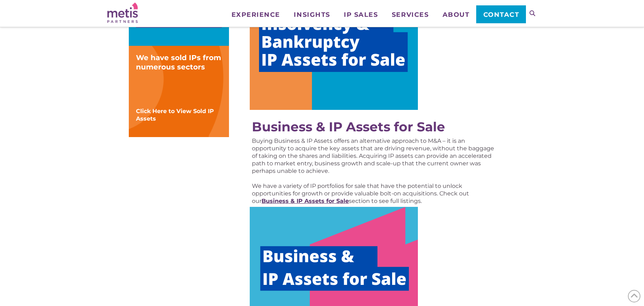 The height and width of the screenshot is (306, 644). Describe the element at coordinates (456, 15) in the screenshot. I see `span: About` at that location.